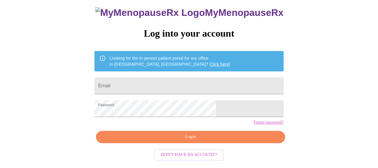  What do you see at coordinates (190, 137) in the screenshot?
I see `button: Login` at bounding box center [190, 137].